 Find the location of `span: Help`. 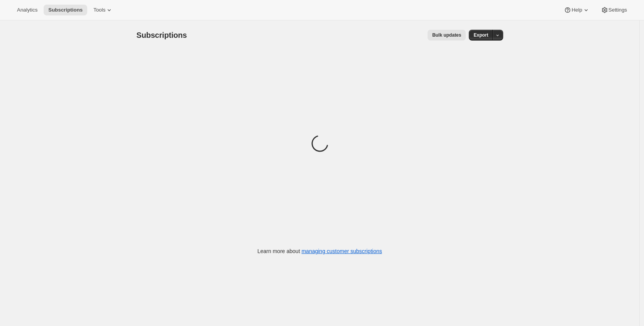

span: Help is located at coordinates (577, 10).